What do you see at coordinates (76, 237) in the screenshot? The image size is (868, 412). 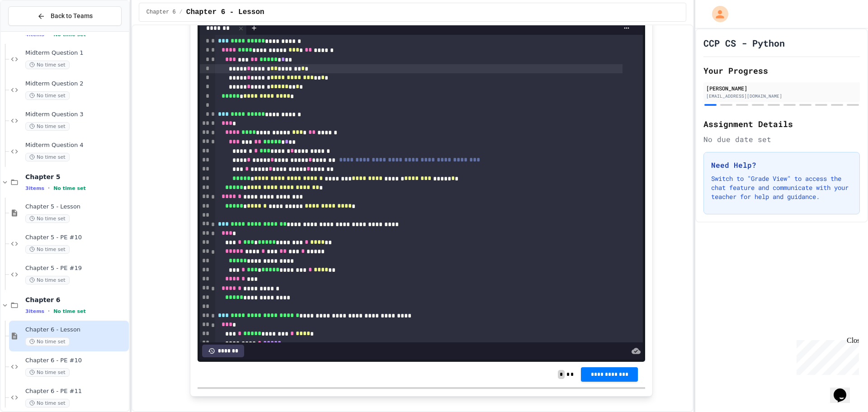 I see `span: Chapter 5 - PE #10` at bounding box center [76, 237].